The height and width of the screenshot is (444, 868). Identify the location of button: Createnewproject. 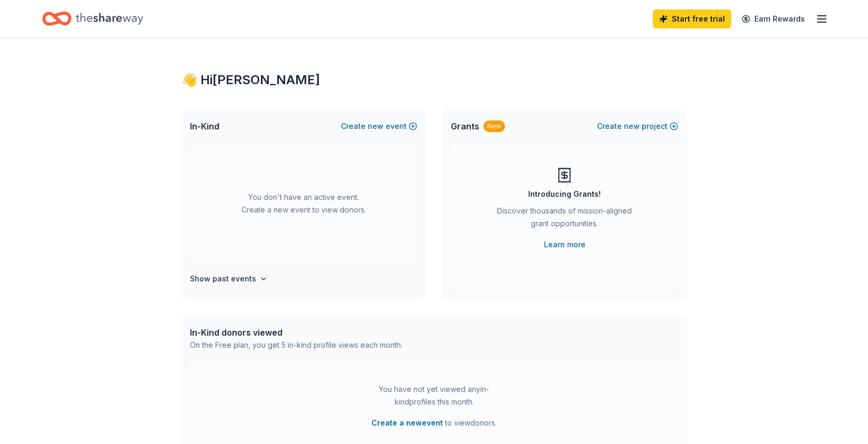
(637, 126).